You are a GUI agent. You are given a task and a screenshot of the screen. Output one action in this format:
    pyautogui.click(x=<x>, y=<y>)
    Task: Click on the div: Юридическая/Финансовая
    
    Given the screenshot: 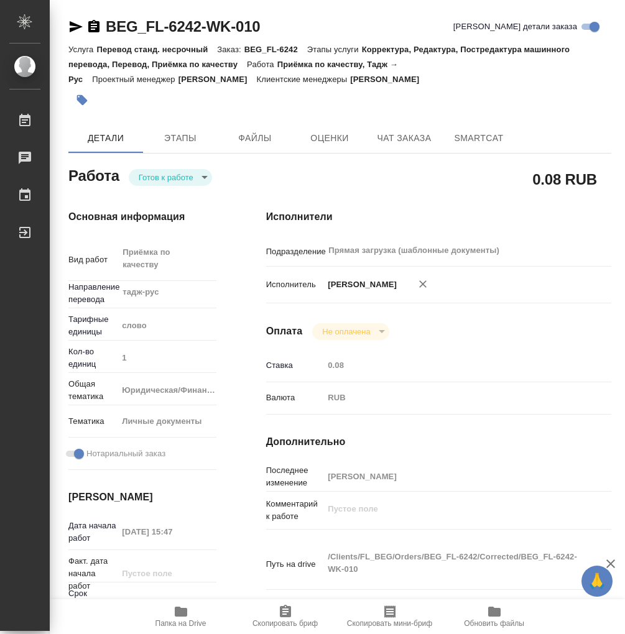 What is the action you would take?
    pyautogui.click(x=174, y=391)
    